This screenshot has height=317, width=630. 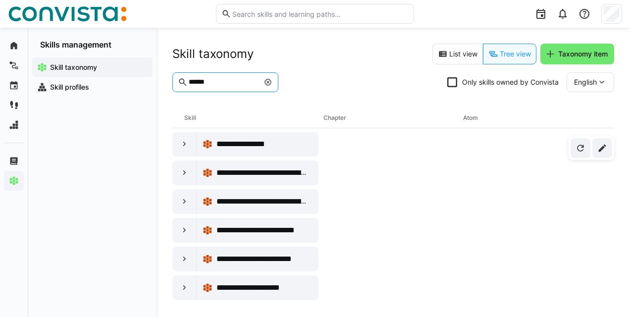 I want to click on div: Chapter, so click(x=393, y=118).